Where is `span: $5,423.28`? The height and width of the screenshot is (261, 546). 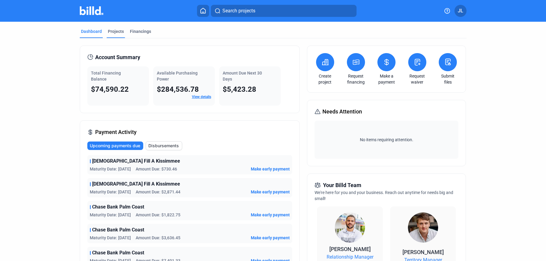
span: $5,423.28 is located at coordinates (239, 89).